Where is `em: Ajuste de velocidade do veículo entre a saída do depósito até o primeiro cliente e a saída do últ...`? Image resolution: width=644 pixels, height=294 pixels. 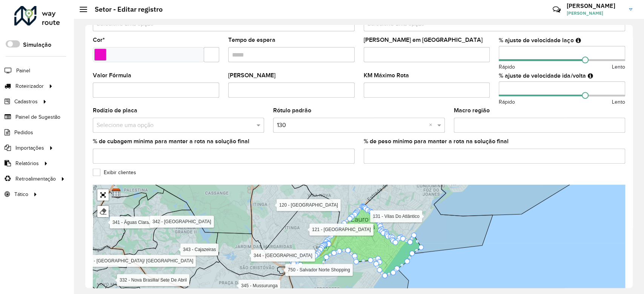 em: Ajuste de velocidade do veículo entre a saída do depósito até o primeiro cliente e a saída do últ... is located at coordinates (590, 76).